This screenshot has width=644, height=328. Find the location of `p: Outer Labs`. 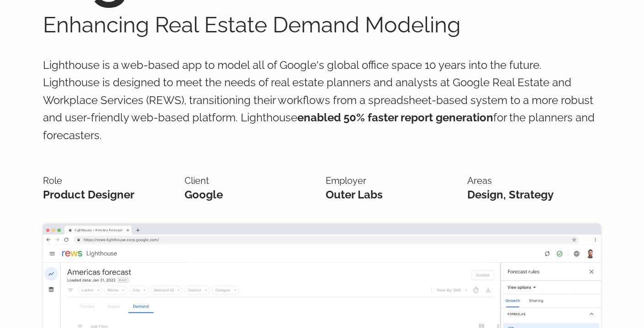

p: Outer Labs is located at coordinates (392, 195).